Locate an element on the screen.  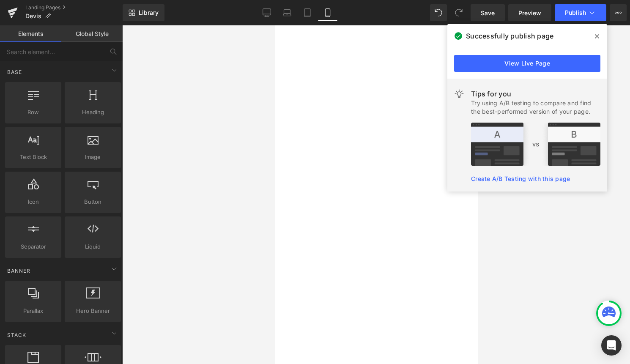
div: Tips for you is located at coordinates (535, 94).